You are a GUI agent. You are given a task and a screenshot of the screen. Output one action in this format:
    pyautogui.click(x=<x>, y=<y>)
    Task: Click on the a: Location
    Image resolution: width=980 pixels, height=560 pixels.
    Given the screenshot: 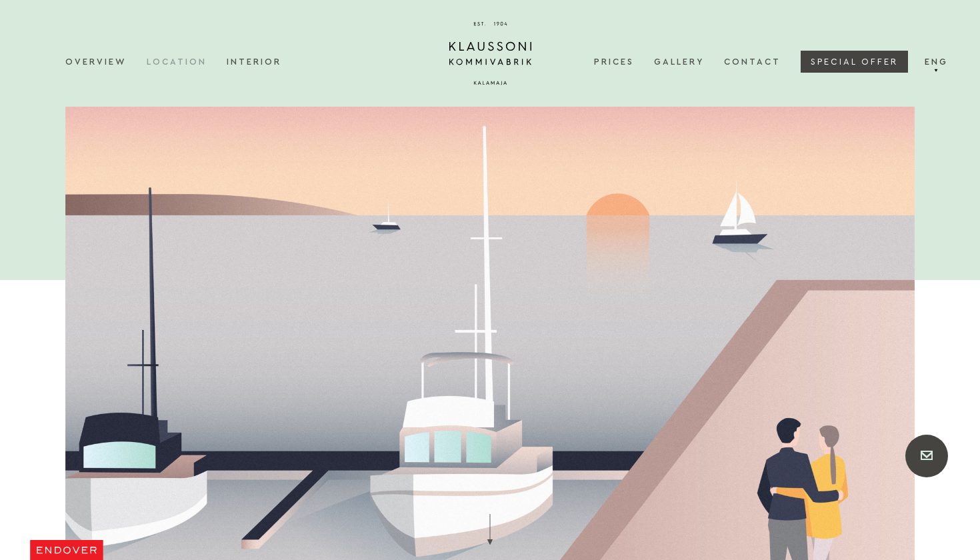 What is the action you would take?
    pyautogui.click(x=187, y=61)
    